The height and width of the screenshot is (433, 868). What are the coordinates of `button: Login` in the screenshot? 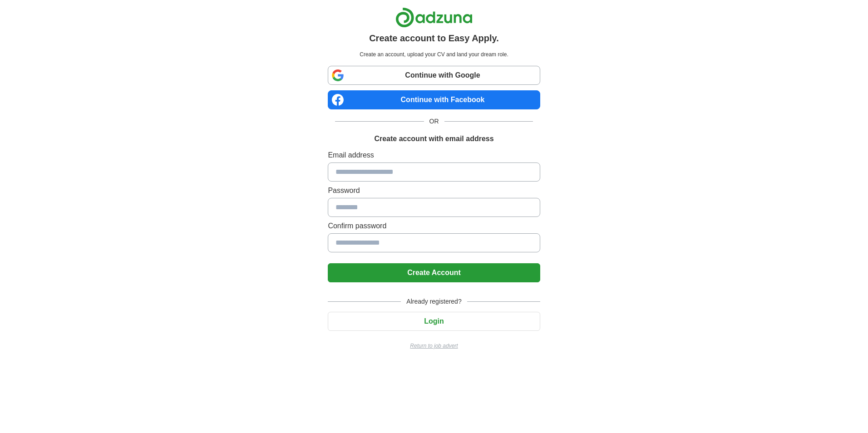 It's located at (434, 322).